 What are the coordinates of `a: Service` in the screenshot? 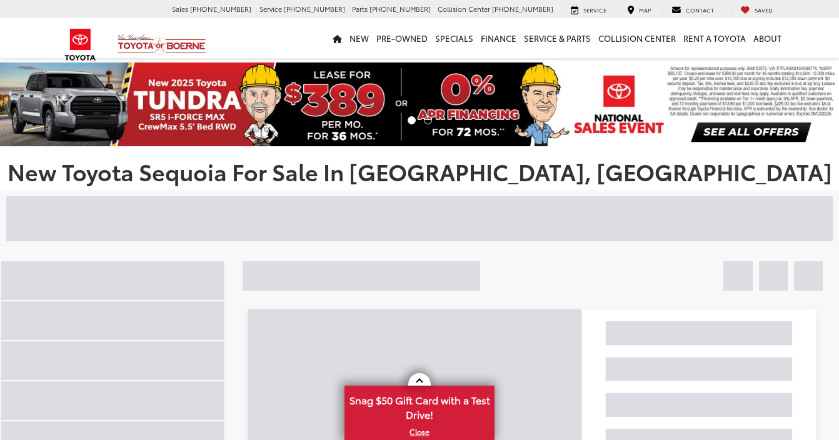 It's located at (588, 10).